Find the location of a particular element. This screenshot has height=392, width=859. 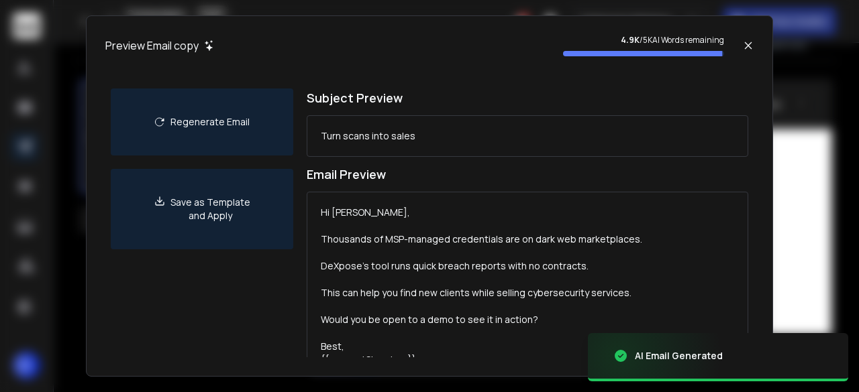

div: Turn scans into sales is located at coordinates (368, 136).